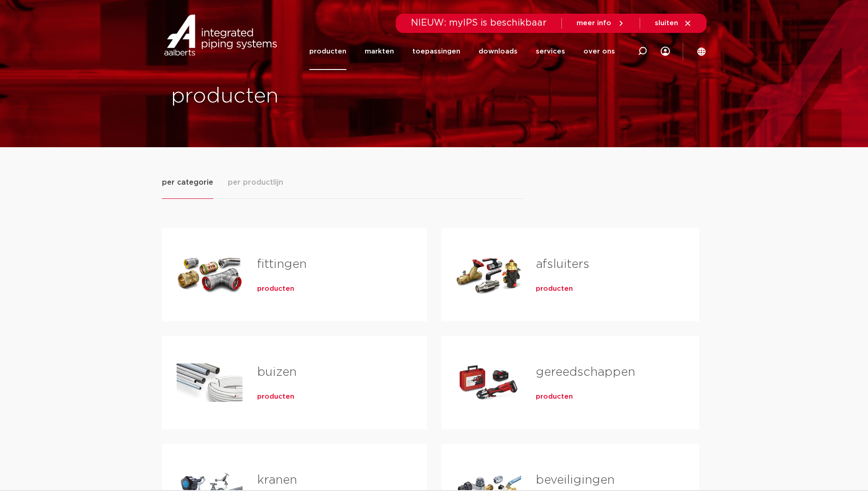  Describe the element at coordinates (575, 480) in the screenshot. I see `a: beveiligingen` at that location.